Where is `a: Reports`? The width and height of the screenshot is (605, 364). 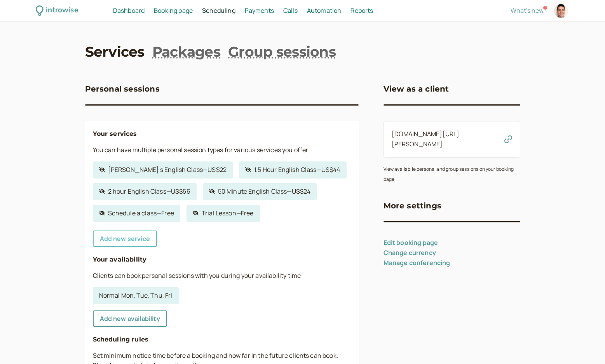 a: Reports is located at coordinates (362, 11).